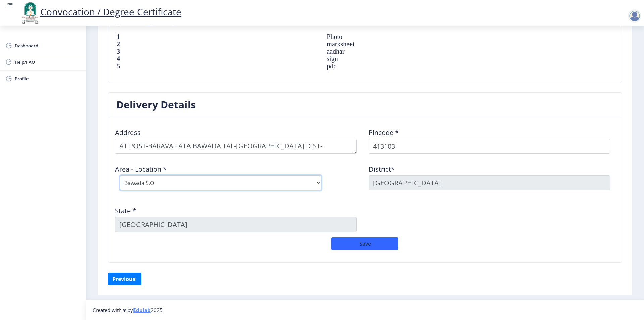 Image resolution: width=644 pixels, height=320 pixels. What do you see at coordinates (127, 310) in the screenshot?
I see `span: Created with ♥ by 2025` at bounding box center [127, 310].